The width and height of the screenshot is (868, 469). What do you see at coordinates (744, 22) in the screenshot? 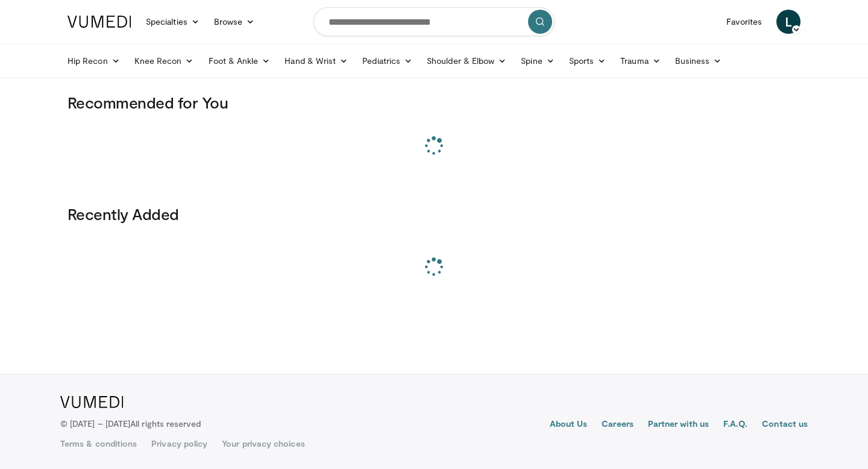
I see `a: Favorites` at bounding box center [744, 22].